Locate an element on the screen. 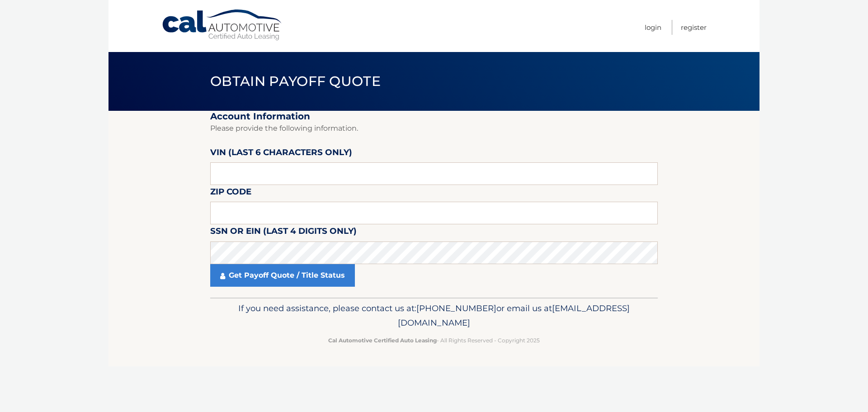  label: SSN or EIN (last 4 digits only) is located at coordinates (283, 233).